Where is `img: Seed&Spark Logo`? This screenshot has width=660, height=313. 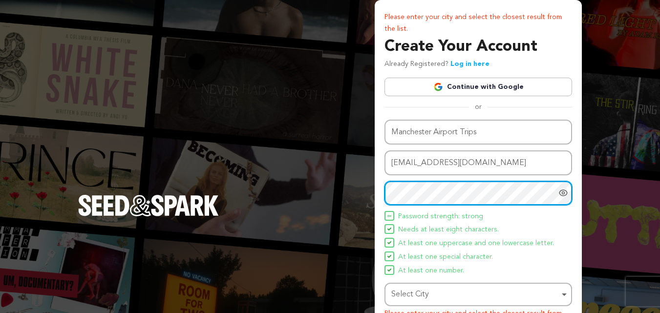 img: Seed&Spark Logo is located at coordinates (149, 206).